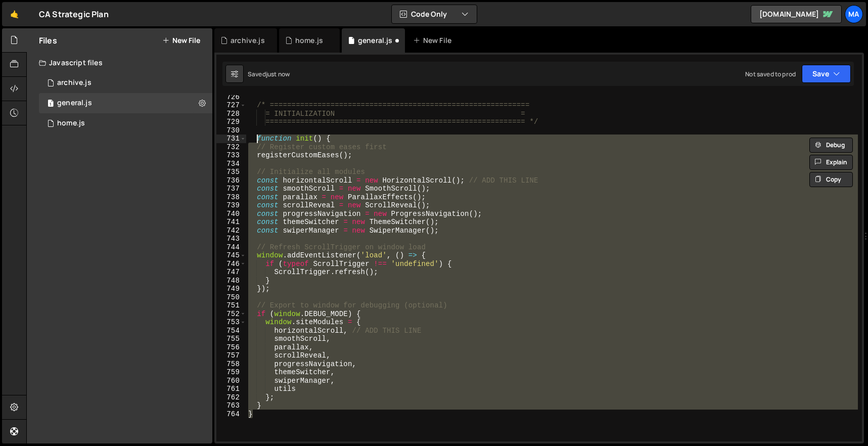  I want to click on div: 762, so click(231, 398).